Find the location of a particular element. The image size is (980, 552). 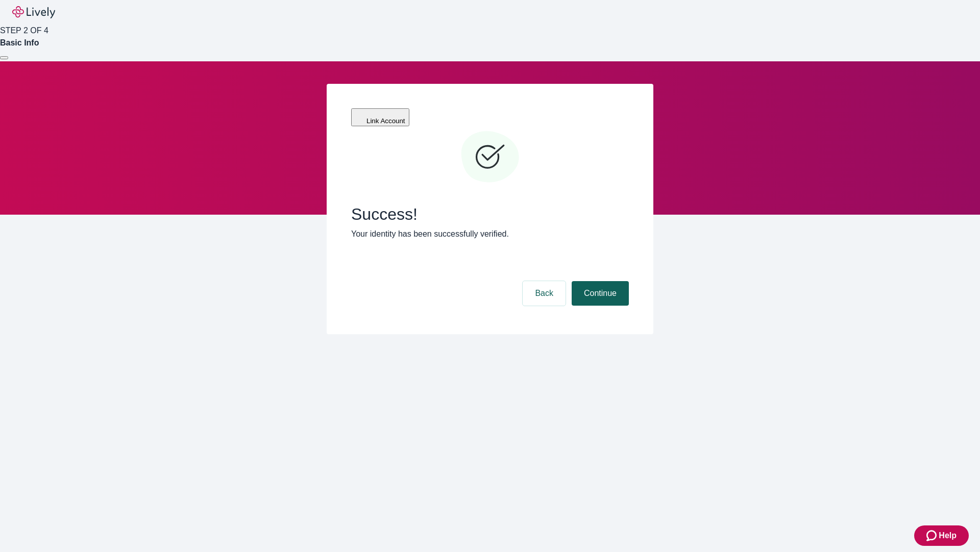

button: Back is located at coordinates (544, 293).